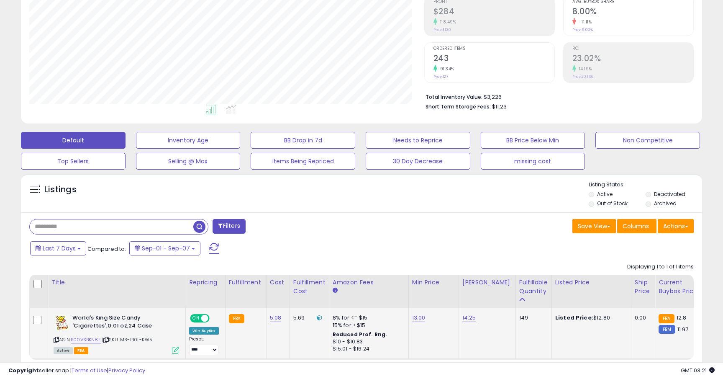  Describe the element at coordinates (643, 287) in the screenshot. I see `div: Ship Price` at that location.